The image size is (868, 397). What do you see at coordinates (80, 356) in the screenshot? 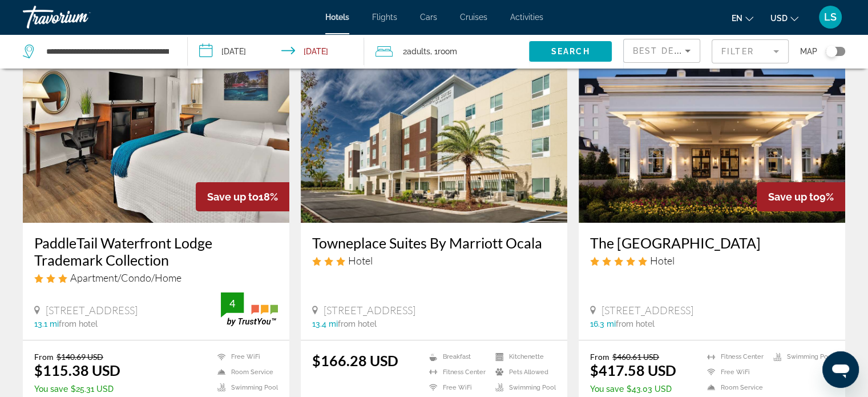
I see `del: $140.69 USD` at bounding box center [80, 356].